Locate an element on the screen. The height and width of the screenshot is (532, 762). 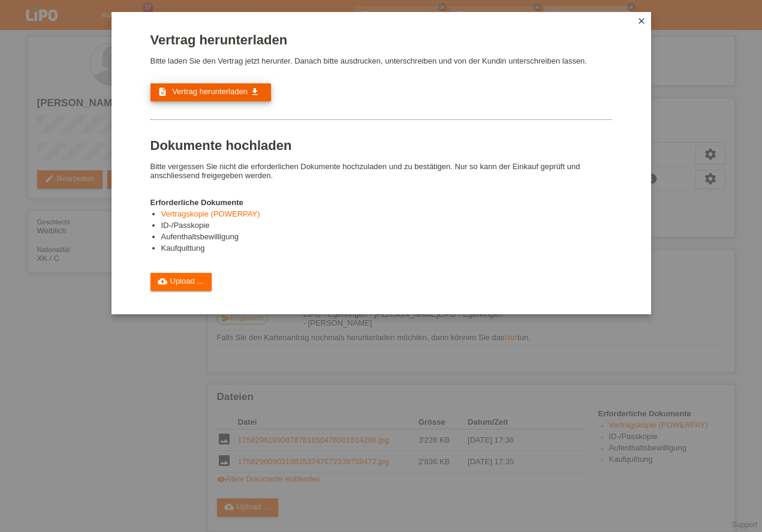
a: Vertragskopie (POWERPAY) is located at coordinates (210, 213).